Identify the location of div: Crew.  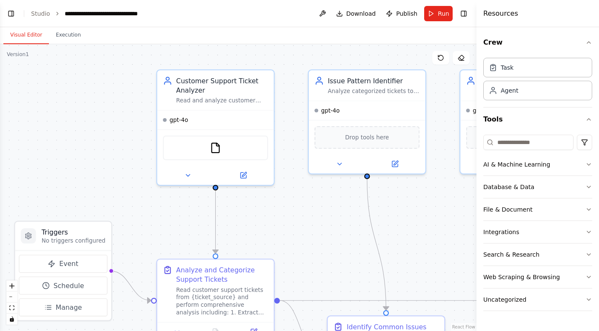
(537, 81).